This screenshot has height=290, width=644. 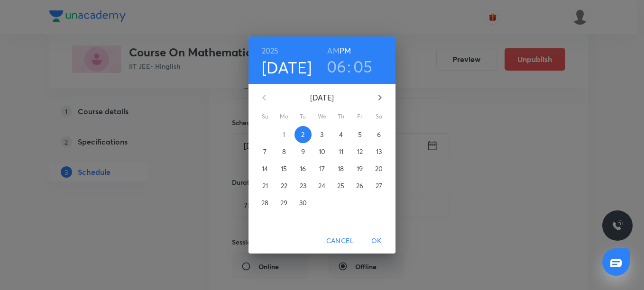 I want to click on button: 26, so click(x=360, y=186).